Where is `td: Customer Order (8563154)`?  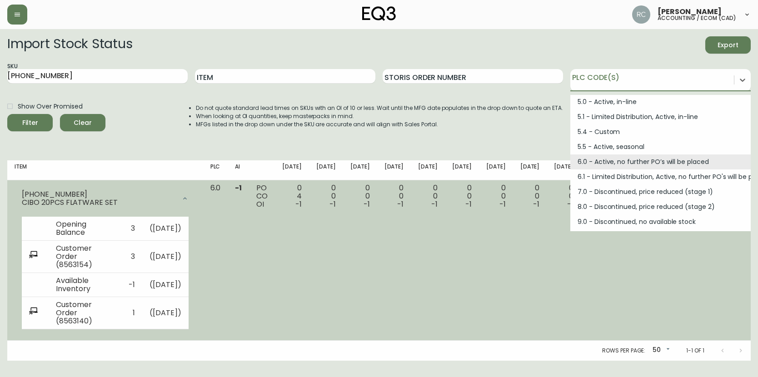 td: Customer Order (8563154) is located at coordinates (85, 256).